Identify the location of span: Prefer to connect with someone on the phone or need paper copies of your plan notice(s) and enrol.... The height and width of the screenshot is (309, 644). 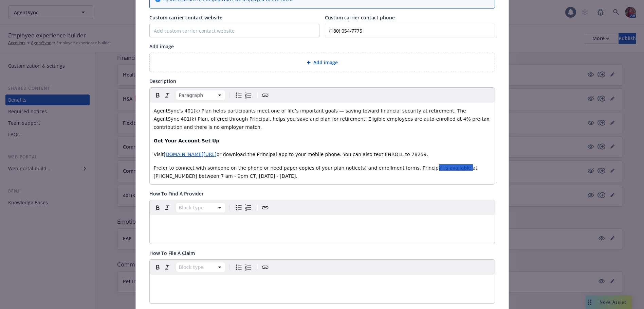
(316, 172).